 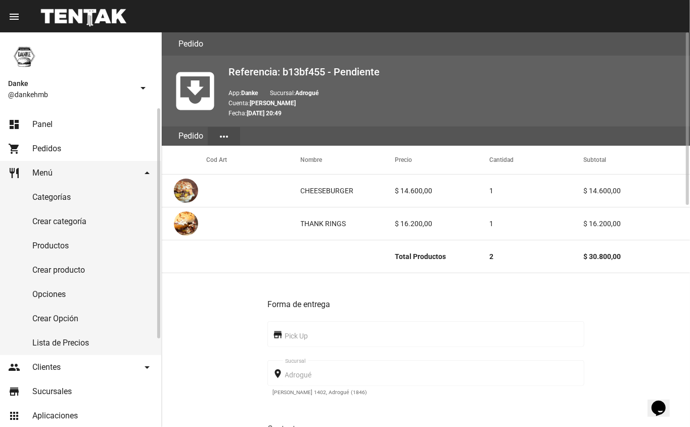 What do you see at coordinates (195, 91) in the screenshot?
I see `mat-icon: move_to_inbox` at bounding box center [195, 91].